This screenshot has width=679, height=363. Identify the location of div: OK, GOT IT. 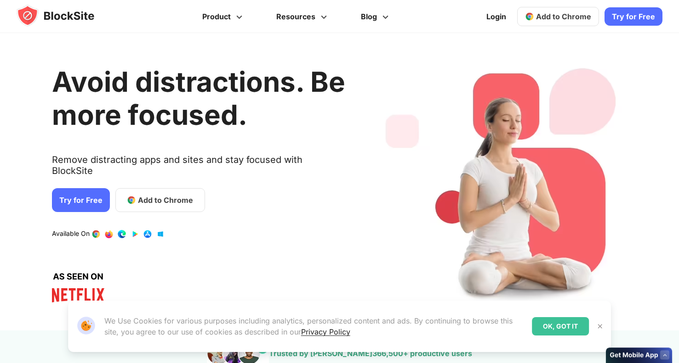
(560, 327).